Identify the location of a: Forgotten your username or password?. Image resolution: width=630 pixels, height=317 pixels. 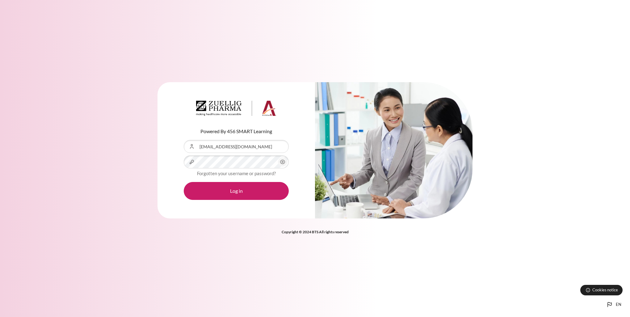
(236, 173).